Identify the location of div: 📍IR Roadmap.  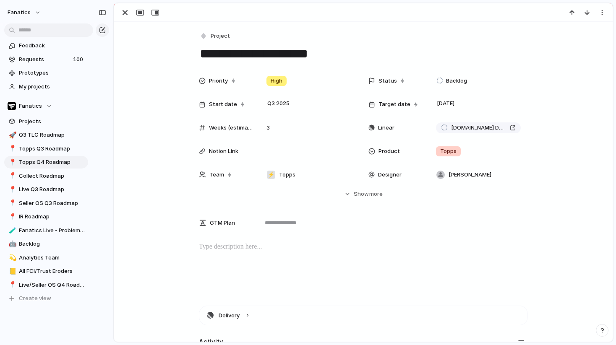
(46, 217).